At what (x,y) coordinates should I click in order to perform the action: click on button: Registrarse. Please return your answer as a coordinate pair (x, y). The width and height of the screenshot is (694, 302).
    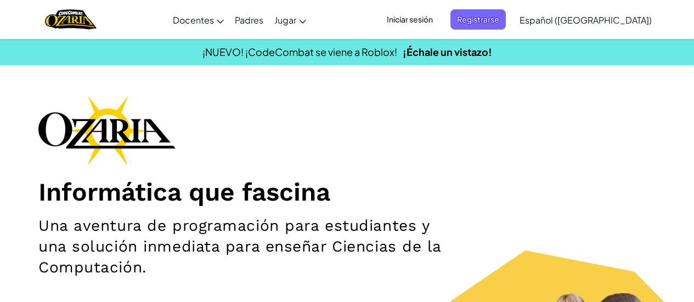
    Looking at the image, I should click on (478, 19).